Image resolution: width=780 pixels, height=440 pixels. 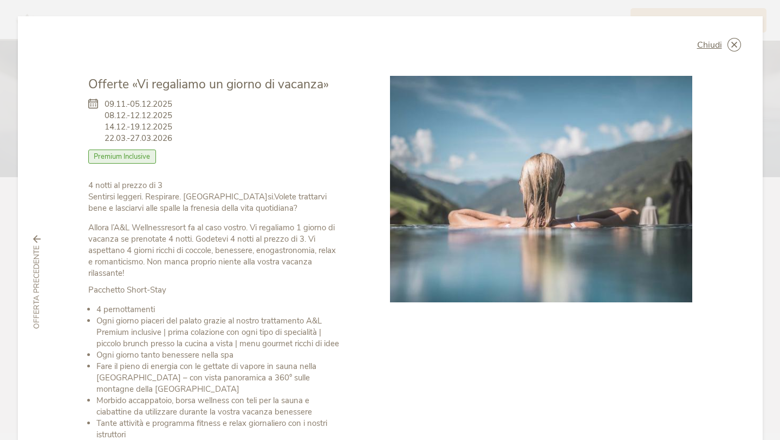 I want to click on span: Offerta precedente, so click(x=37, y=287).